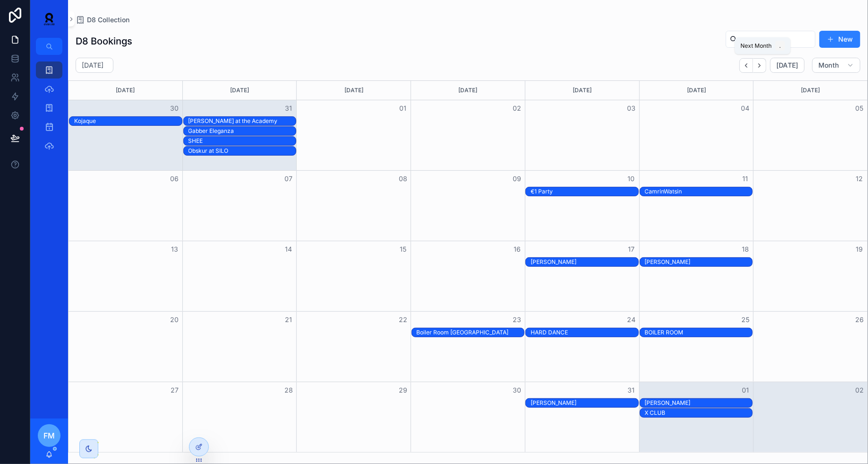 The height and width of the screenshot is (464, 868). I want to click on a: D8 Collection, so click(102, 20).